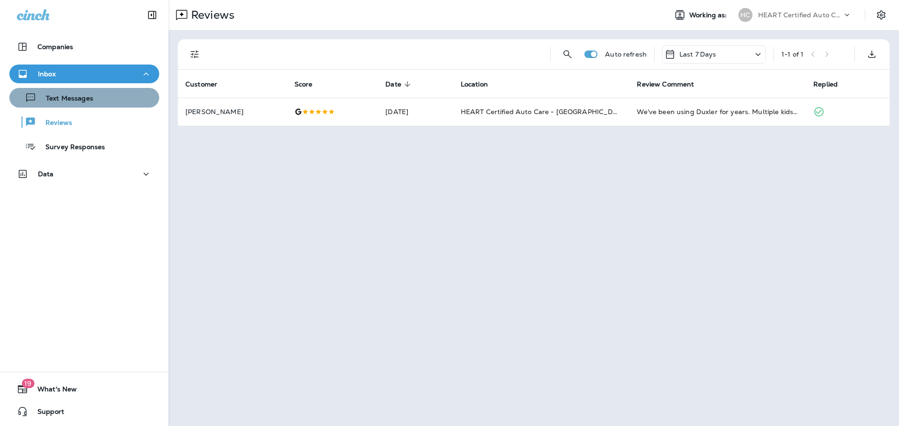 Image resolution: width=899 pixels, height=426 pixels. I want to click on p: Data, so click(46, 174).